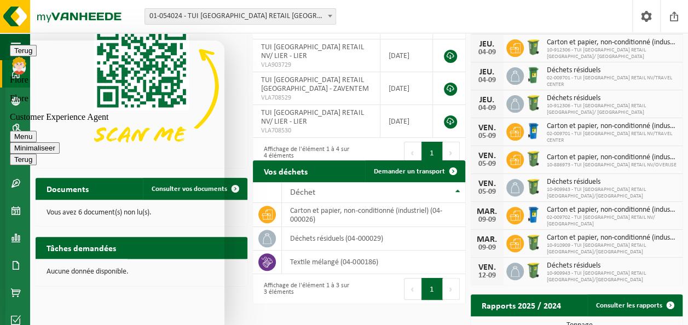  What do you see at coordinates (18, 96) in the screenshot?
I see `span: Menu` at bounding box center [18, 96].